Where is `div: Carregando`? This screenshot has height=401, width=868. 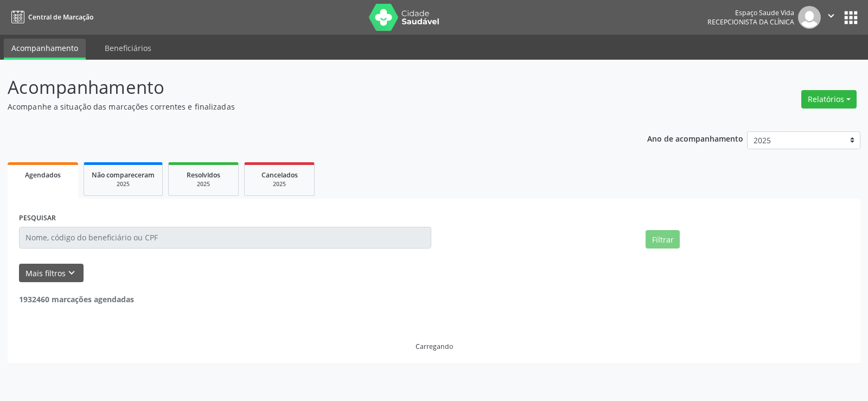
div: Carregando is located at coordinates (434, 346).